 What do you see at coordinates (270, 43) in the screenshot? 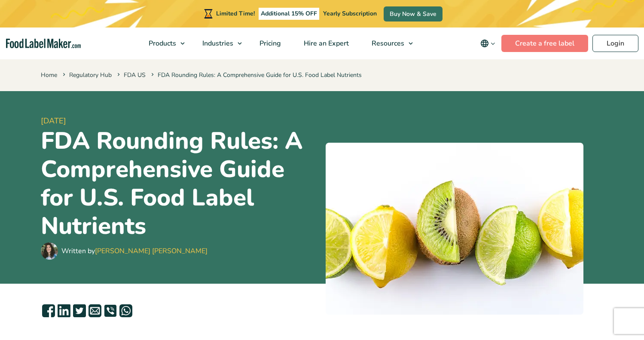
I see `a: Pricing` at bounding box center [270, 43].